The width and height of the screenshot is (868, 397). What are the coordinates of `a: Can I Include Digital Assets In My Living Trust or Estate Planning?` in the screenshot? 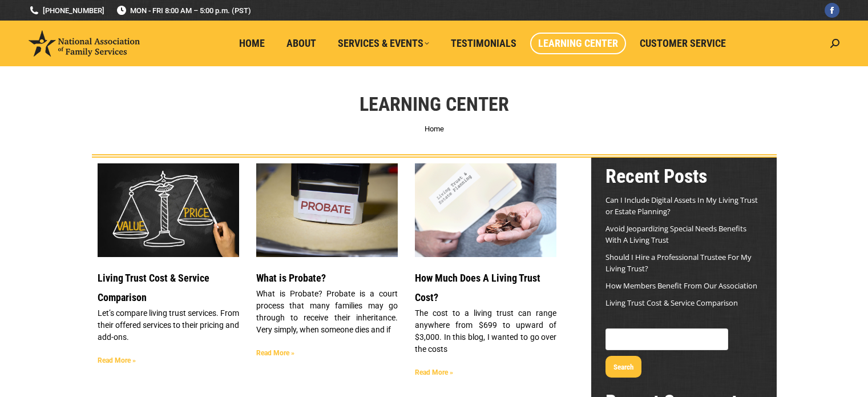 It's located at (681, 205).